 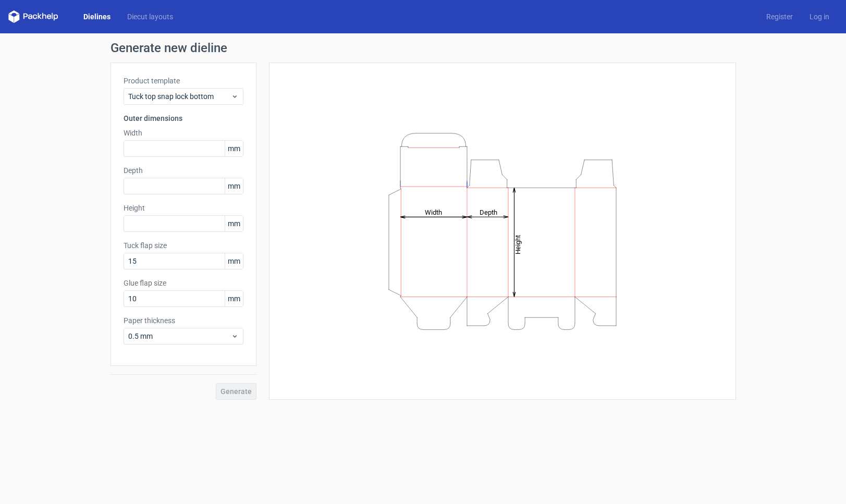 What do you see at coordinates (183, 170) in the screenshot?
I see `label: Depth` at bounding box center [183, 170].